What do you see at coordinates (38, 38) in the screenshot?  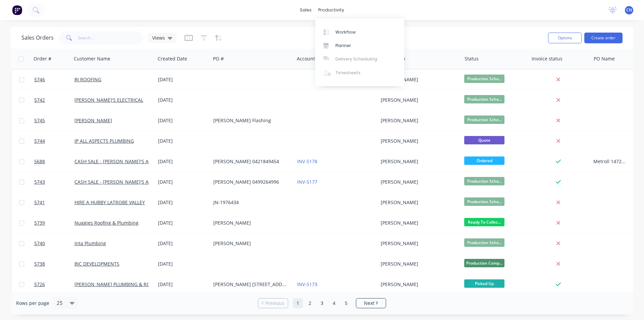 I see `h1: Sales Orders` at bounding box center [38, 38].